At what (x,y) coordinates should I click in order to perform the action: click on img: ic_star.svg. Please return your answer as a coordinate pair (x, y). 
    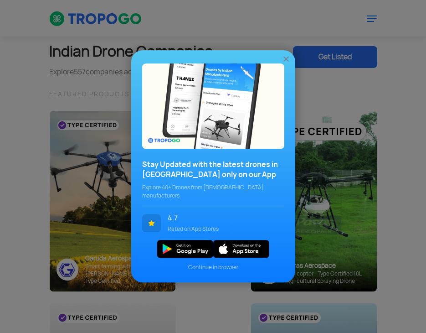
    Looking at the image, I should click on (151, 223).